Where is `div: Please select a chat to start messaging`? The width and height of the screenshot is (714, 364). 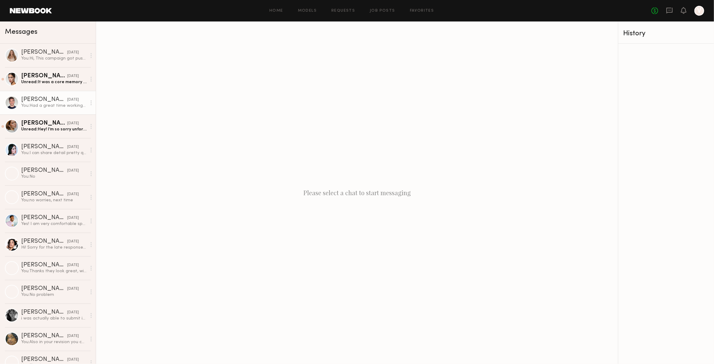 div: Please select a chat to start messaging is located at coordinates (357, 193).